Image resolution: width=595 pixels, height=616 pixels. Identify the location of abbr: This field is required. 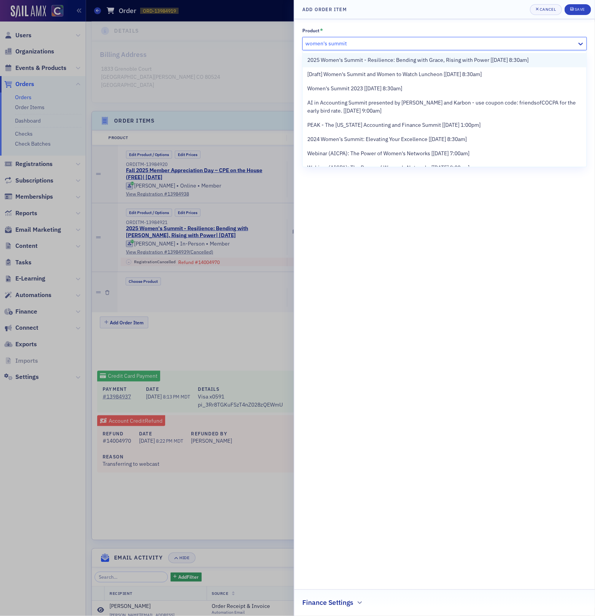
(322, 31).